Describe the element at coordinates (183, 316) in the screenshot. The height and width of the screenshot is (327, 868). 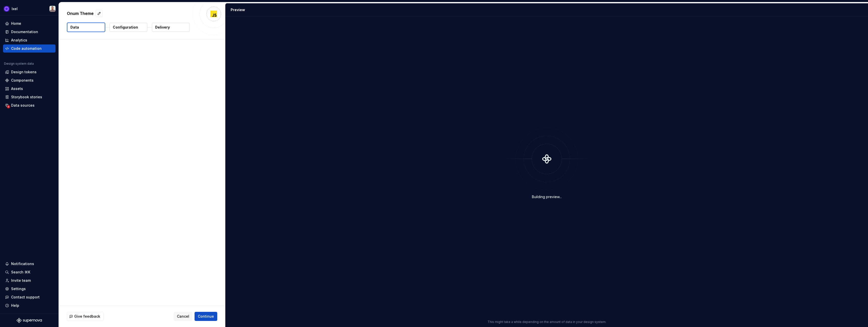
I see `button: Cancel` at that location.